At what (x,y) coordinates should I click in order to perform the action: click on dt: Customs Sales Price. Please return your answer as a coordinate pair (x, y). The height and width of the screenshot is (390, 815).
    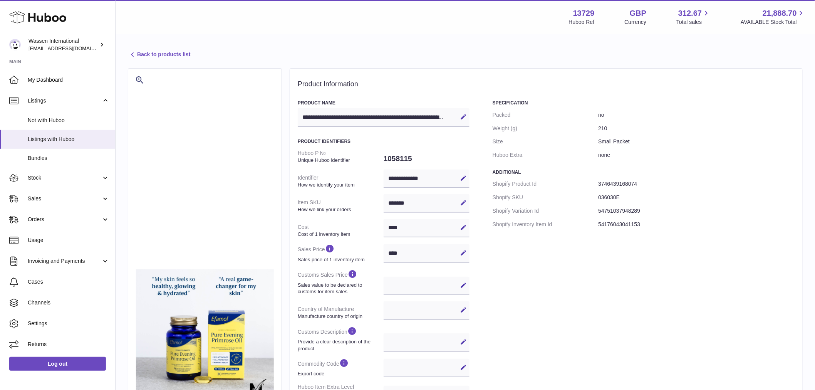
    Looking at the image, I should click on (341, 282).